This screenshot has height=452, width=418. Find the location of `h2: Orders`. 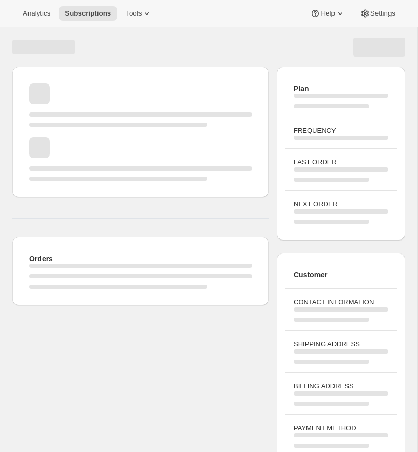

h2: Orders is located at coordinates (140, 259).